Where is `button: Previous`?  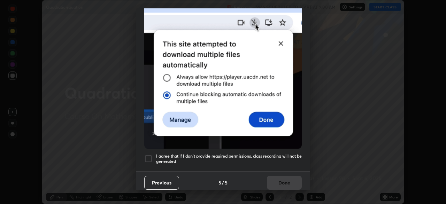
button: Previous is located at coordinates (162, 183).